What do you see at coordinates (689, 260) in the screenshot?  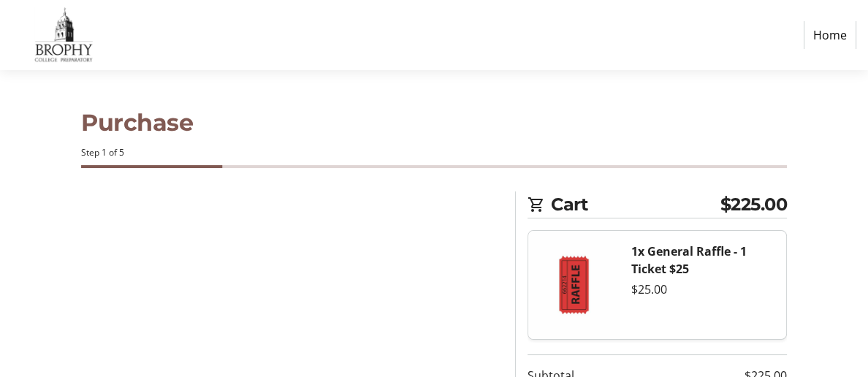 I see `strong: 1x General Raffle - 1 Ticket $25` at bounding box center [689, 260].